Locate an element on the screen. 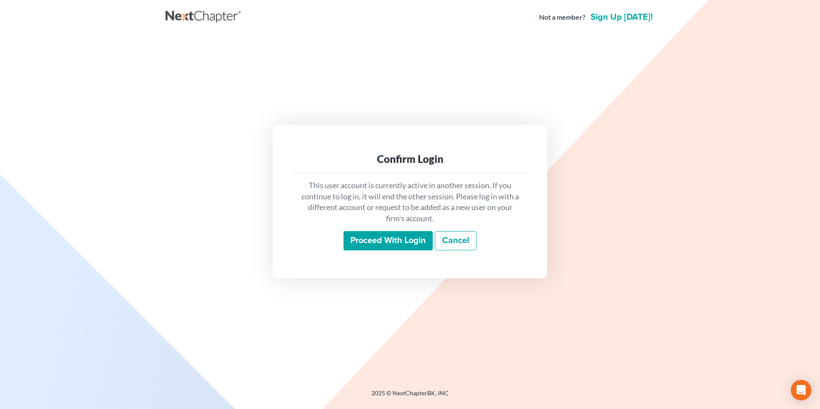 This screenshot has height=409, width=820. div: Confirm Login is located at coordinates (410, 159).